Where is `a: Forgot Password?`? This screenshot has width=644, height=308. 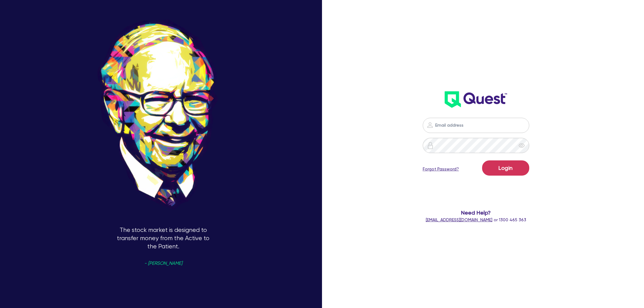 a: Forgot Password? is located at coordinates (441, 169).